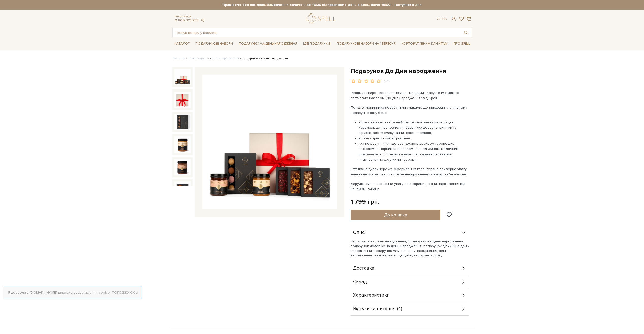 Image resolution: width=644 pixels, height=334 pixels. I want to click on li: Подарунок До Дня народження, so click(264, 59).